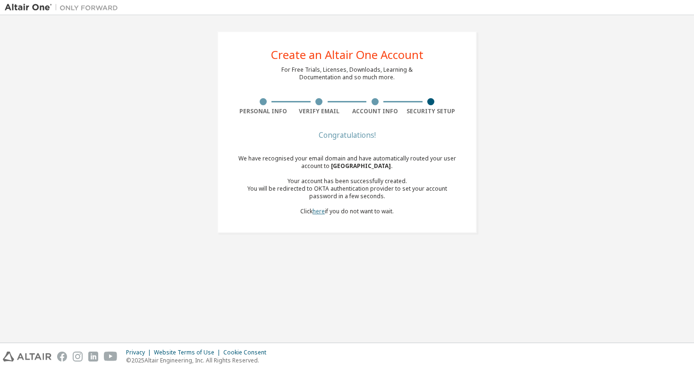 This screenshot has width=694, height=370. What do you see at coordinates (347, 74) in the screenshot?
I see `div: For Free Trials, Licenses, Downloads, Learning & Documentation and so much more.` at bounding box center [347, 74].